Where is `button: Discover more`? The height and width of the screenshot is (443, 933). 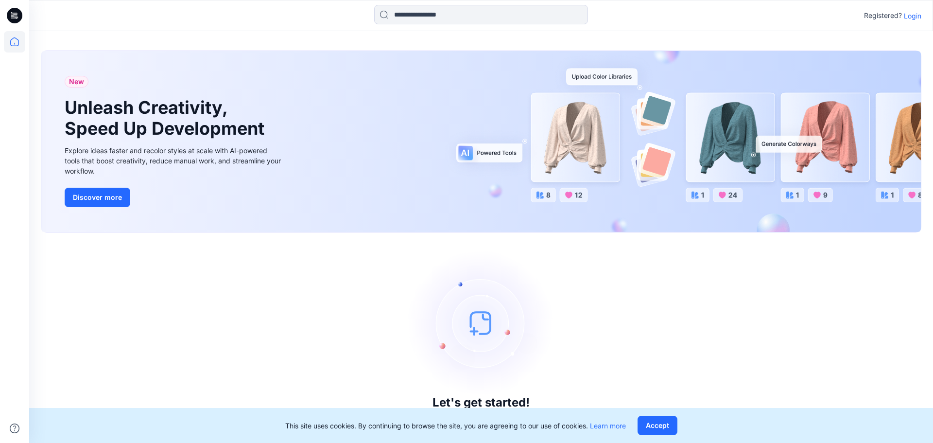 button: Discover more is located at coordinates (97, 197).